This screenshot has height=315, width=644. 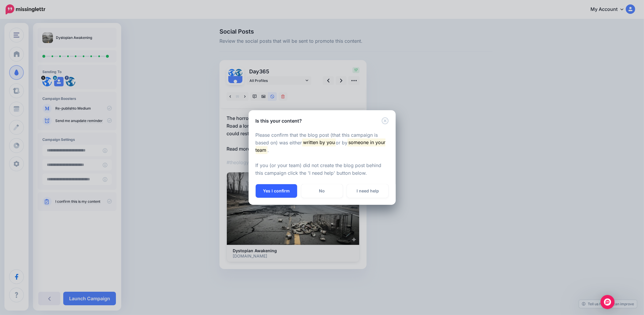 What do you see at coordinates (385, 121) in the screenshot?
I see `button: Close` at bounding box center [385, 121].